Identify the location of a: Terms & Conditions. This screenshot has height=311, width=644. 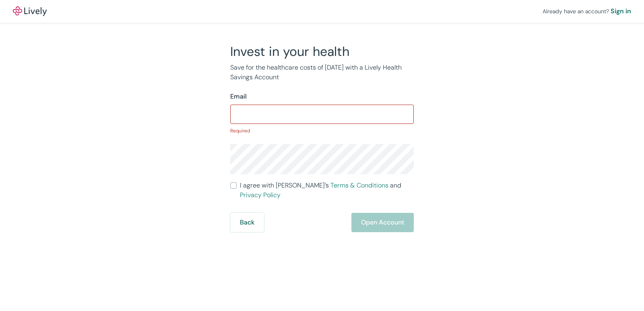
(359, 185).